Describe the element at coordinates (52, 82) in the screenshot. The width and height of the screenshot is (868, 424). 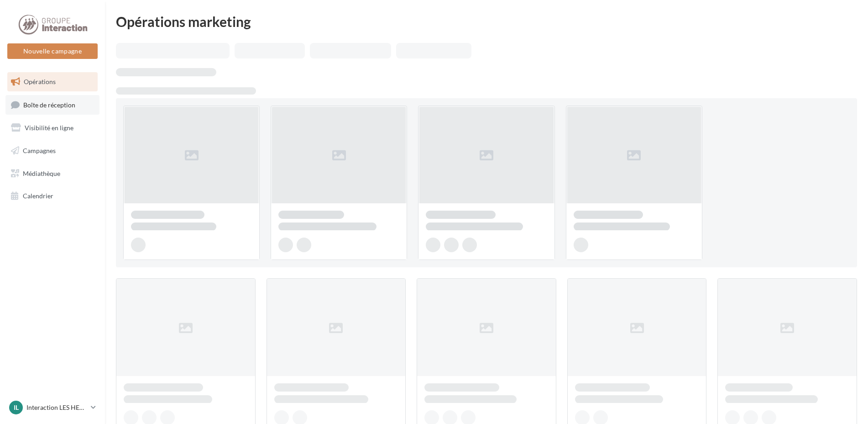
I see `a: Opérations` at that location.